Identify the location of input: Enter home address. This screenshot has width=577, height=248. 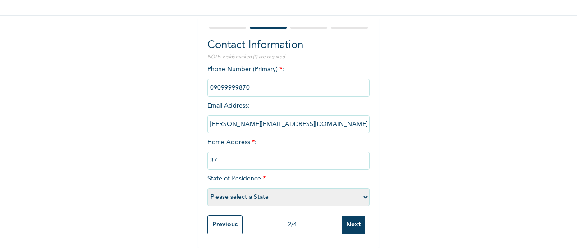
(289, 161).